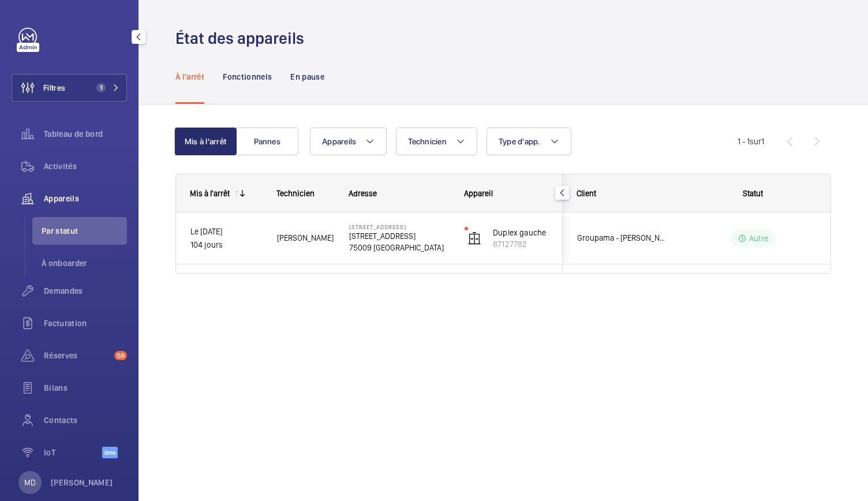  Describe the element at coordinates (84, 263) in the screenshot. I see `span: À onboarder` at that location.